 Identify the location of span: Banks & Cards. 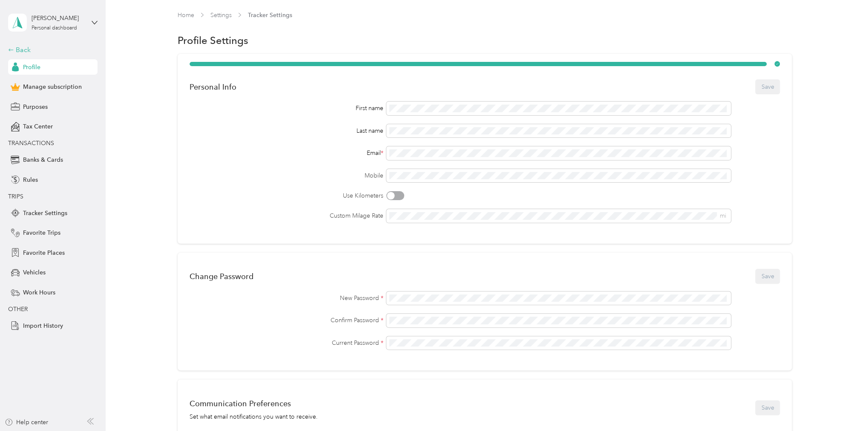
(43, 159).